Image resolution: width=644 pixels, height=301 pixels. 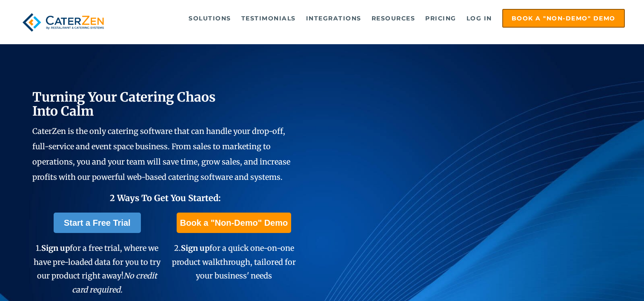 What do you see at coordinates (373, 18) in the screenshot?
I see `div: Navigation Menu` at bounding box center [373, 18].